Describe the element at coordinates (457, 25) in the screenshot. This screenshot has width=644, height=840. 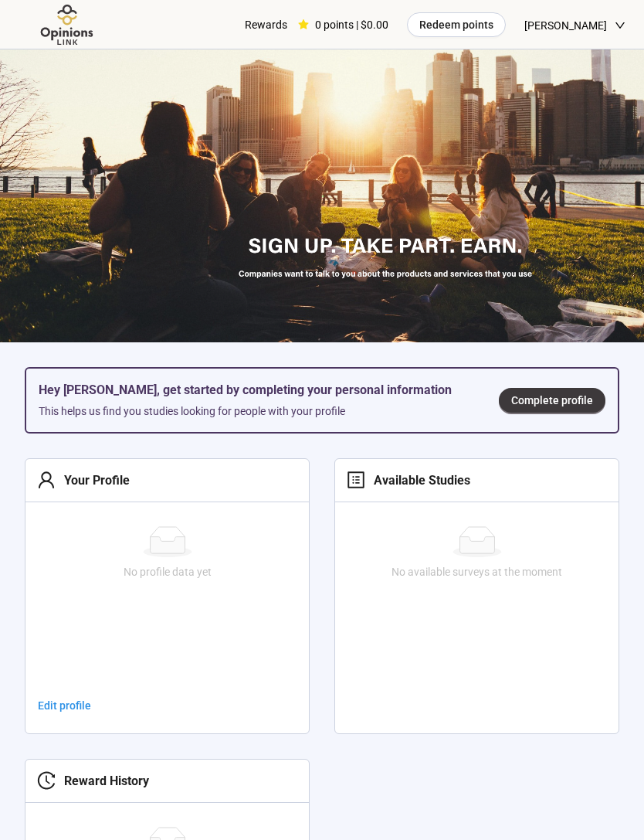
I see `button: Redeem points` at that location.